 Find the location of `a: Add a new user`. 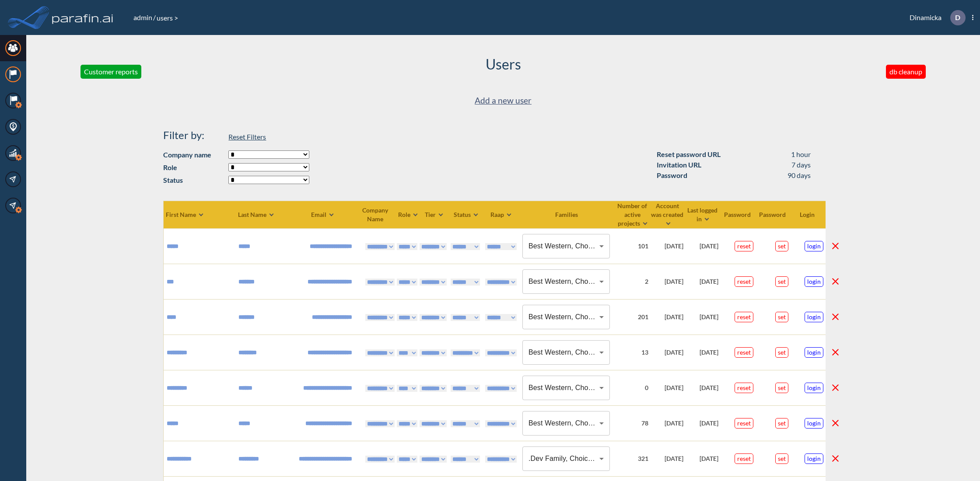

a: Add a new user is located at coordinates (503, 100).